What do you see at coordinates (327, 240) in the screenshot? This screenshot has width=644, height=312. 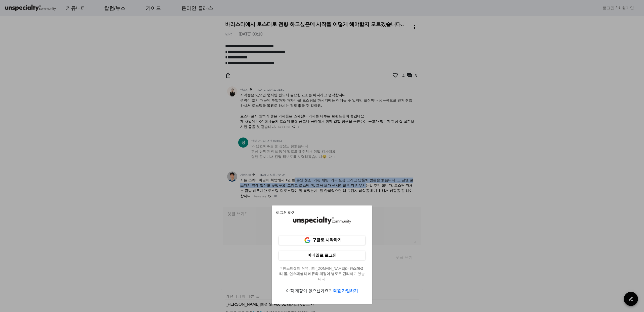 I see `b: 구글로 시작하기` at bounding box center [327, 240].